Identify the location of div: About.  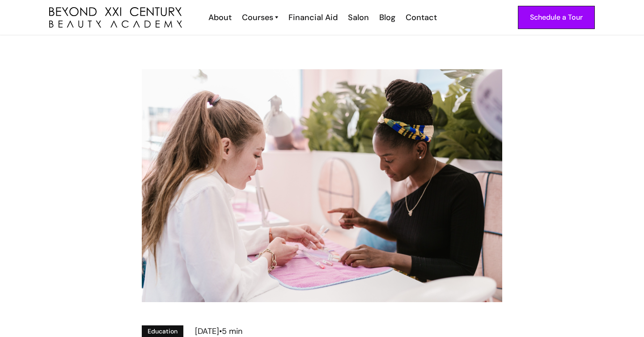
(220, 18).